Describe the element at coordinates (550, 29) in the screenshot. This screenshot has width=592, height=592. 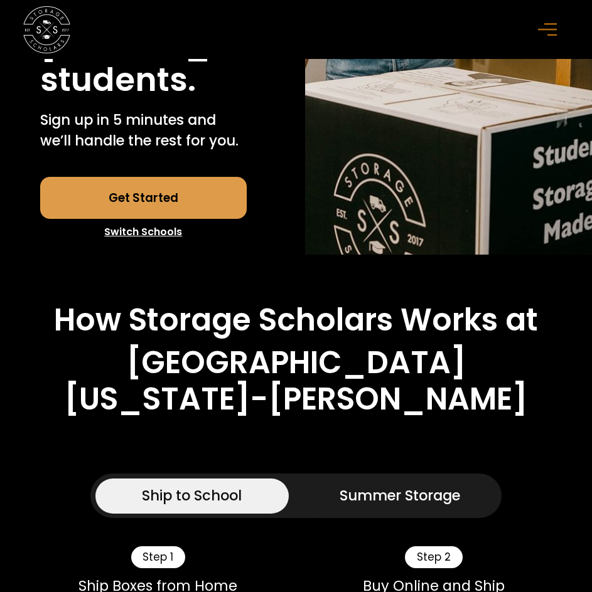
I see `div: menu` at that location.